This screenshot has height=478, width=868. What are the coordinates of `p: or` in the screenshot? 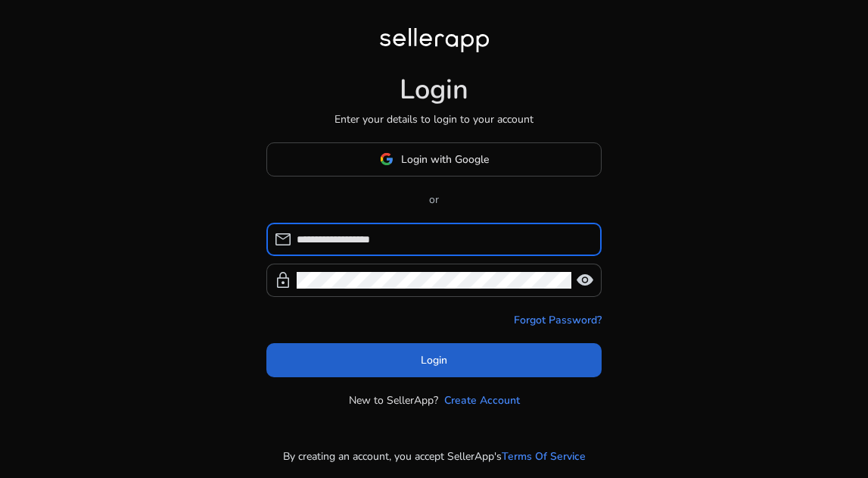 It's located at (434, 199).